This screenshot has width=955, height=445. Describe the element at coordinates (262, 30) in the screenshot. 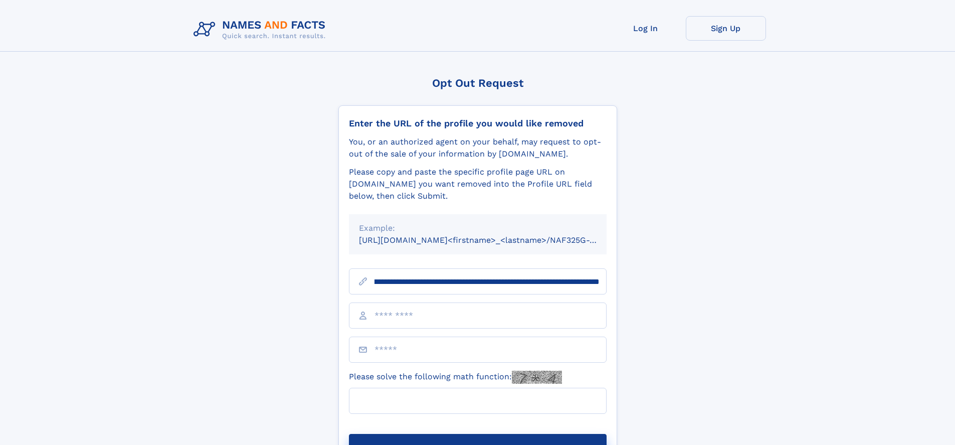

I see `img: Logo Names and Facts` at that location.